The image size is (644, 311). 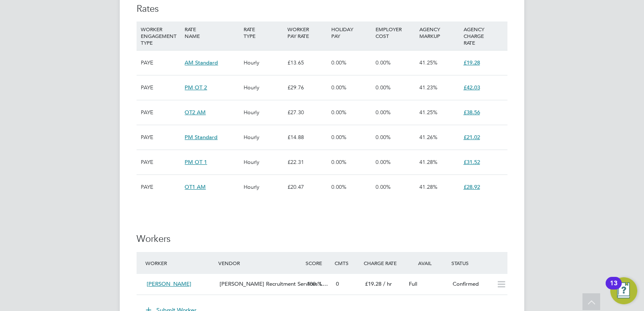 What do you see at coordinates (307, 137) in the screenshot?
I see `div: £14.88` at bounding box center [307, 137].